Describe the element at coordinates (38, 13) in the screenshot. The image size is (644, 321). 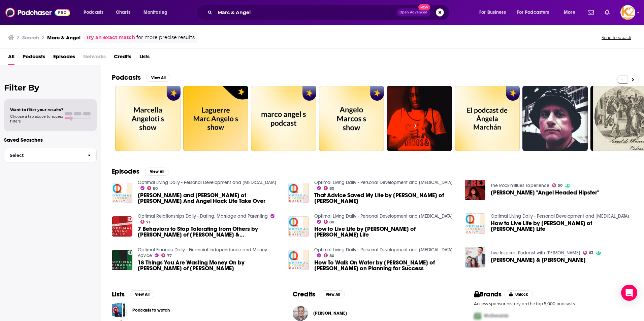
I see `a: Podchaser - Follow, Share and Rate Podcasts` at that location.